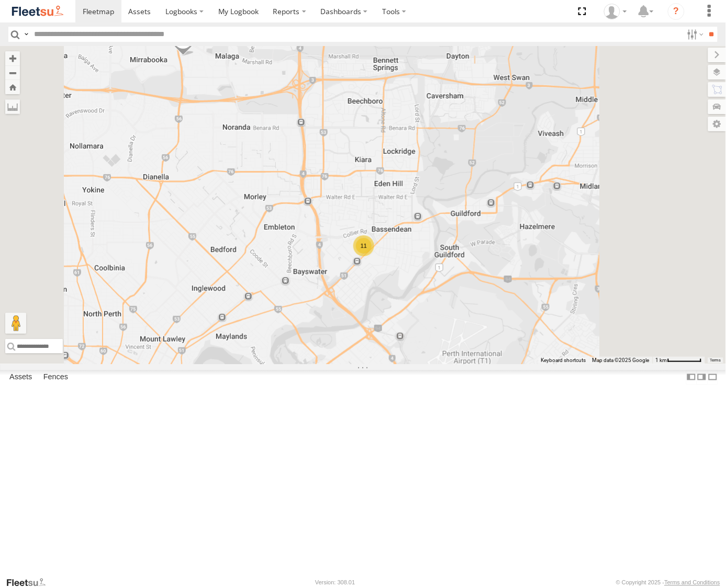 This screenshot has width=726, height=588. I want to click on button: Keyboard shortcuts, so click(564, 360).